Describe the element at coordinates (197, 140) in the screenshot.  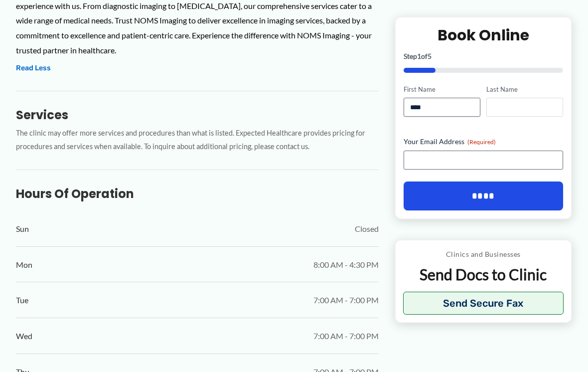
I see `p: The clinic may offer more services and procedures than what is listed. Expected Healthcare provid...` at that location.